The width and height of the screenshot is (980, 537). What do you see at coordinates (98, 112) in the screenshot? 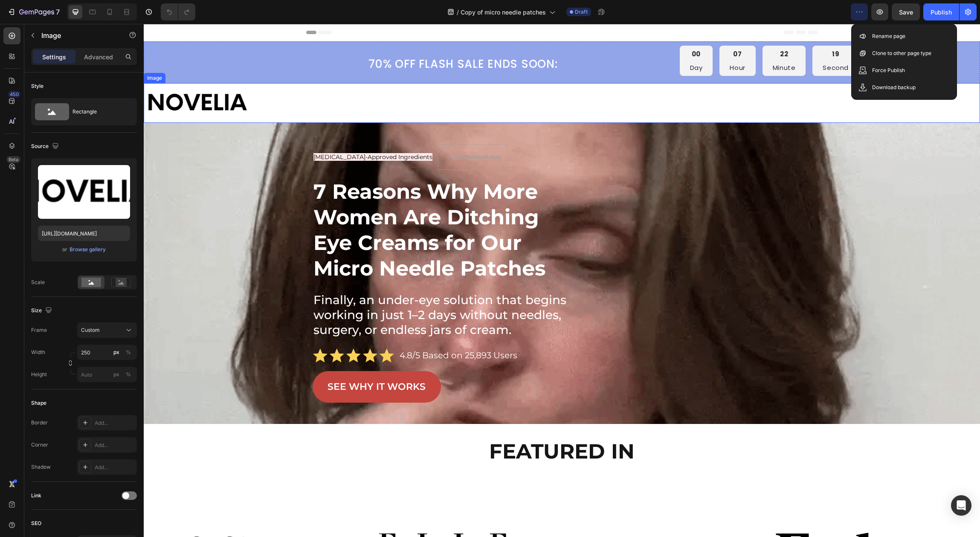
I see `div: Rectangle` at bounding box center [98, 112].